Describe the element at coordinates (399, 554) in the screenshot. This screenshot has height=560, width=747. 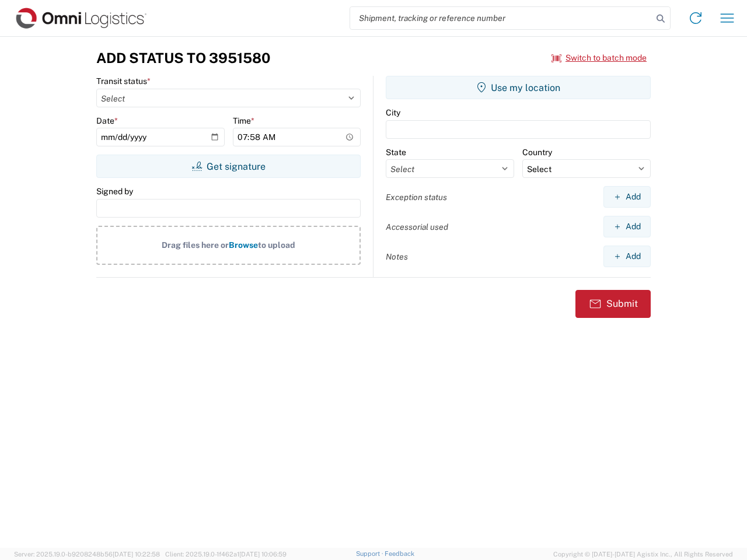
I see `a: Feedback` at that location.